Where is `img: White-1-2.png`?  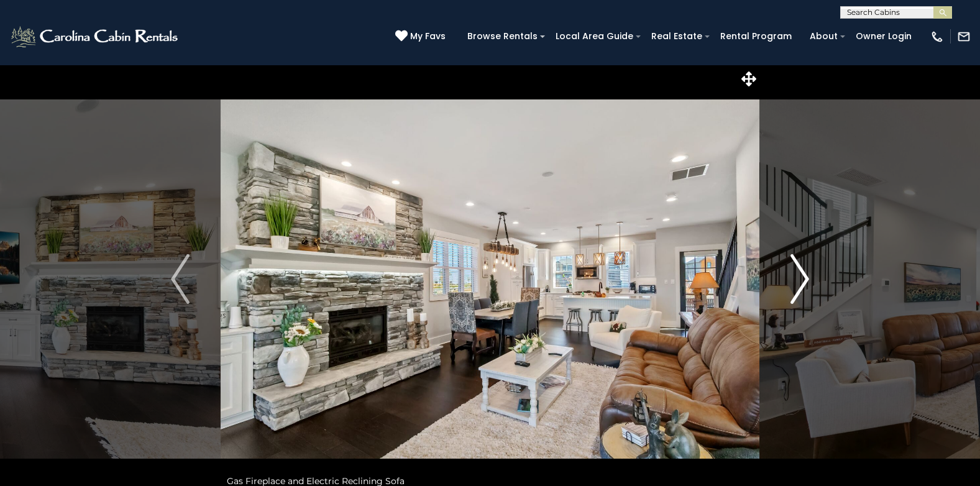 img: White-1-2.png is located at coordinates (95, 37).